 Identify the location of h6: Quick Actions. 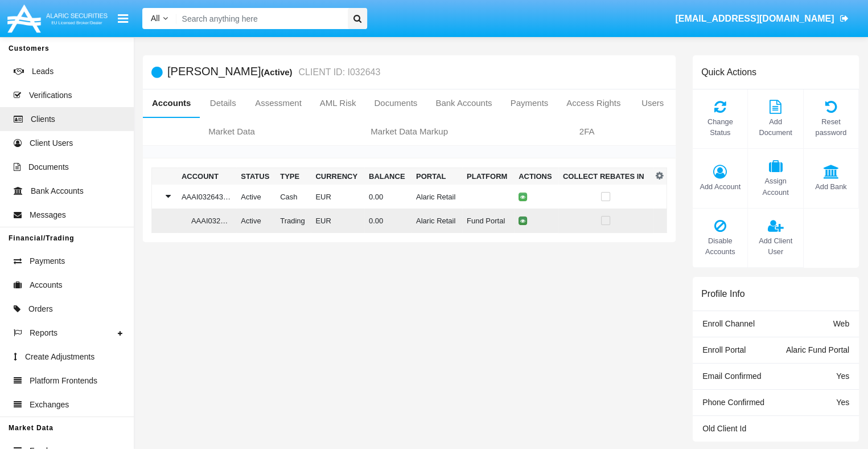
(729, 72).